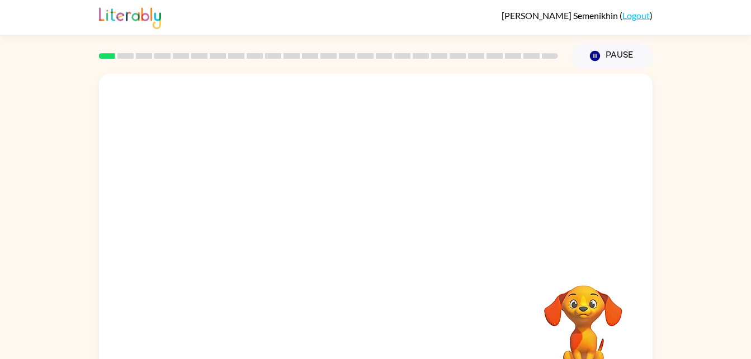  Describe the element at coordinates (636, 15) in the screenshot. I see `a: Logout` at that location.